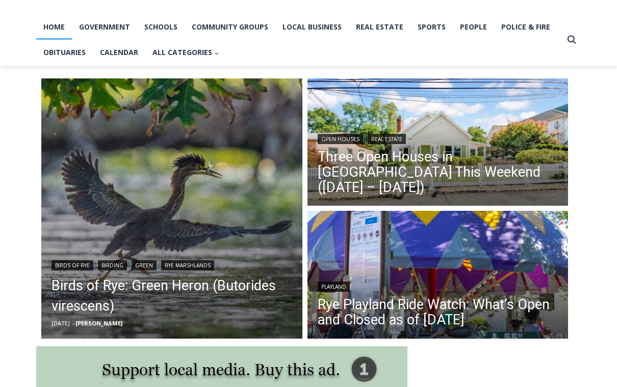 The image size is (617, 387). What do you see at coordinates (172, 297) in the screenshot?
I see `a: Birds of Rye: Green Heron (Butorides virescens)` at bounding box center [172, 297].